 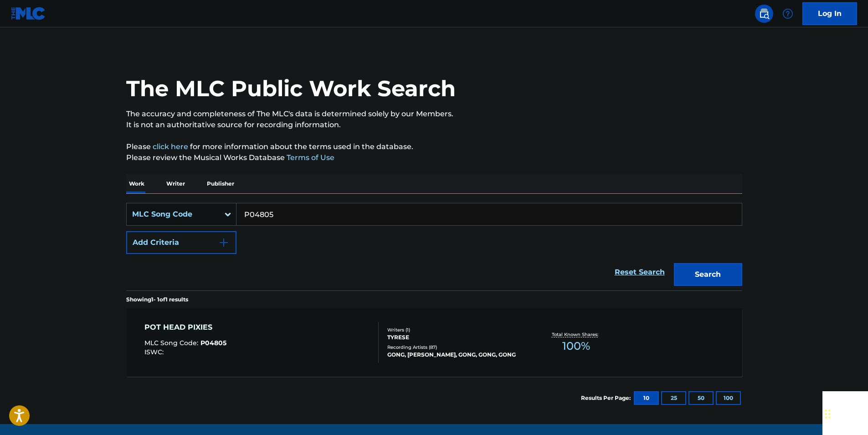 What do you see at coordinates (434, 343) in the screenshot?
I see `a: POT HEAD PIXIESMLC Song Code:P04805ISWC:Writers (1)TYRESERecording Artists (87)GONG, [PERSON_NAME...` at bounding box center [434, 343].